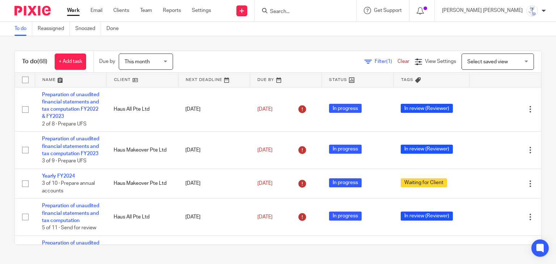  I want to click on a: To do, so click(23, 29).